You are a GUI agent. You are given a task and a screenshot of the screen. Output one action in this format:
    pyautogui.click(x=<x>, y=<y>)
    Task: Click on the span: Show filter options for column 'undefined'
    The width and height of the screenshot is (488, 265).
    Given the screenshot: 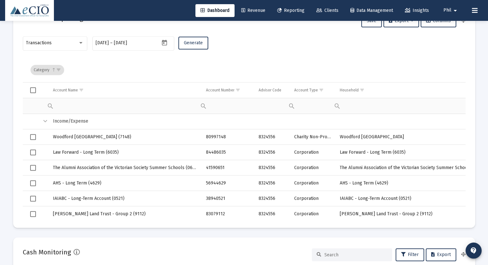 What is the action you would take?
    pyautogui.click(x=58, y=70)
    